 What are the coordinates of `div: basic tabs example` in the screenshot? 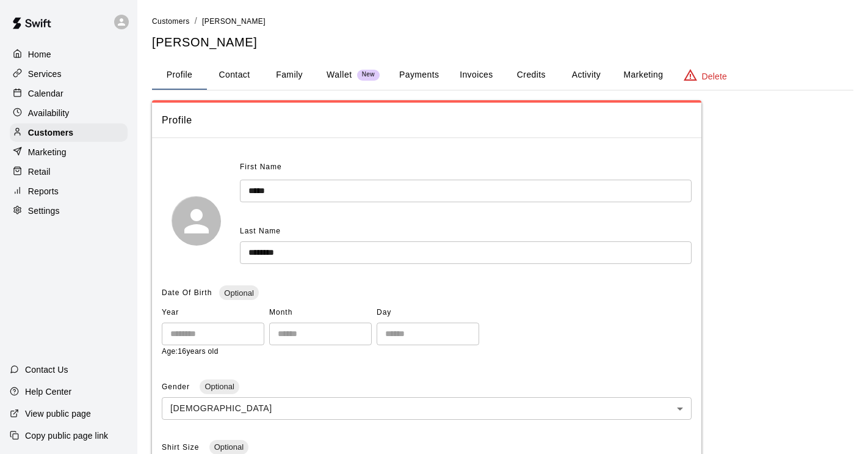 It's located at (502, 75).